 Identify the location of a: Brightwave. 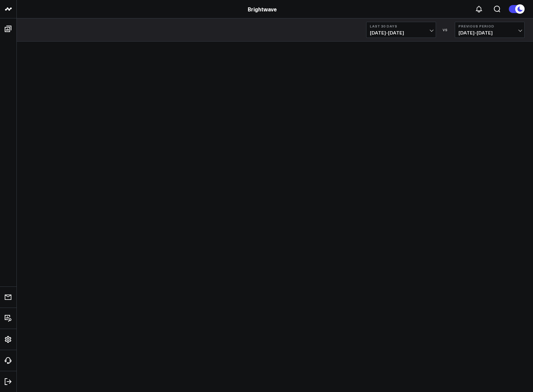
(262, 9).